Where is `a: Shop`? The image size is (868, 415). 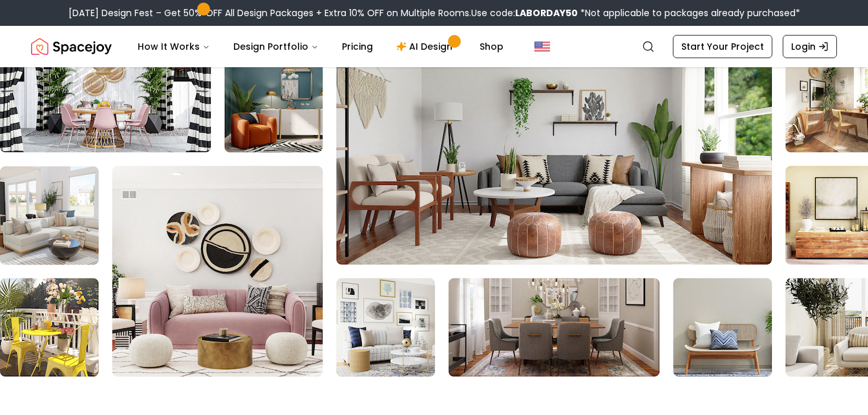
a: Shop is located at coordinates (491, 46).